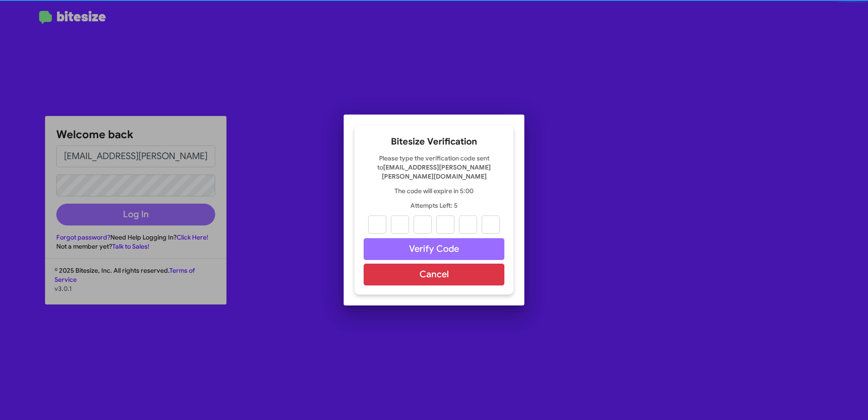  What do you see at coordinates (434, 274) in the screenshot?
I see `button: Cancel` at bounding box center [434, 274].